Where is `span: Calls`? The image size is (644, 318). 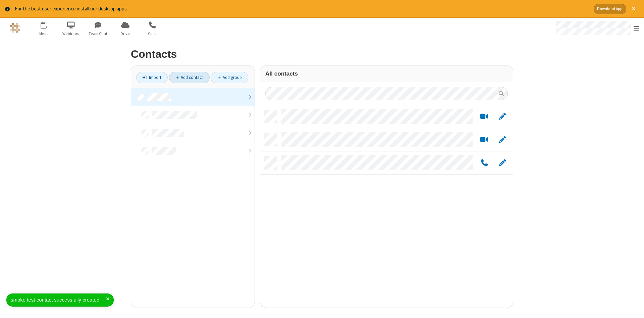 span: Calls is located at coordinates (152, 34).